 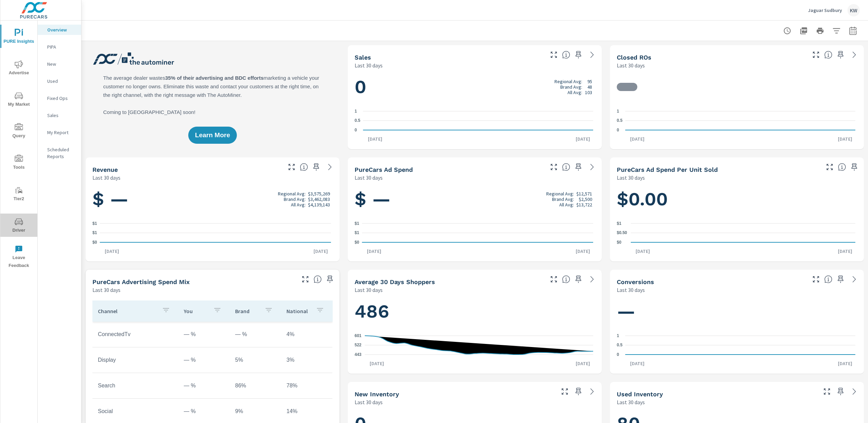 I want to click on p: $3,462,083, so click(x=319, y=199).